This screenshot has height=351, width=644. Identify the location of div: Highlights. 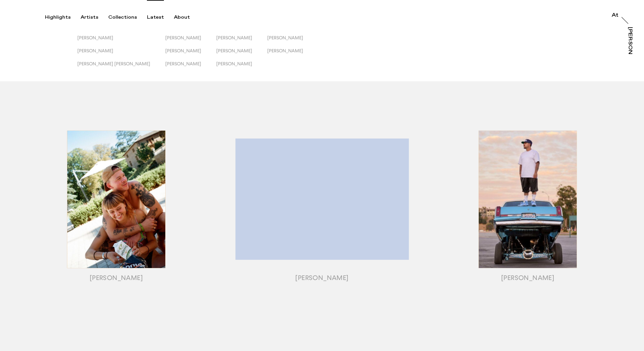
(58, 17).